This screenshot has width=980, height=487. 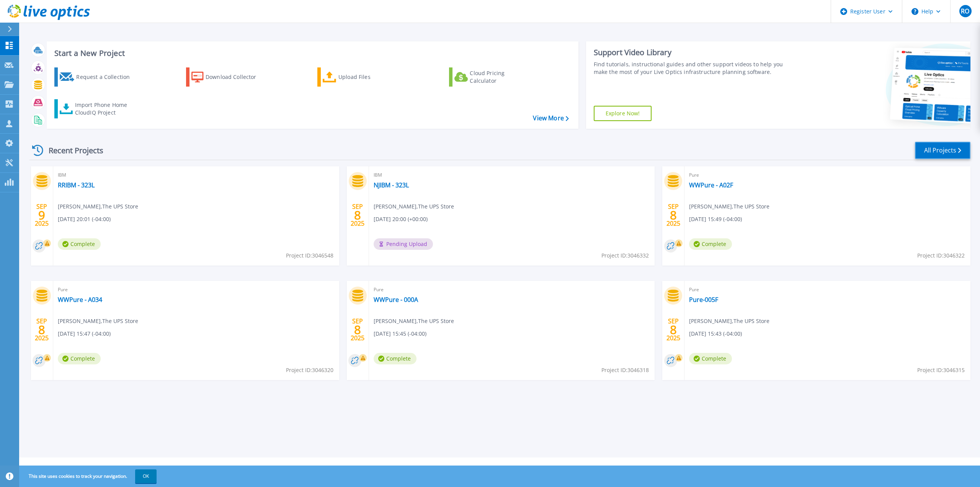 I want to click on div: Request a Collection, so click(x=107, y=77).